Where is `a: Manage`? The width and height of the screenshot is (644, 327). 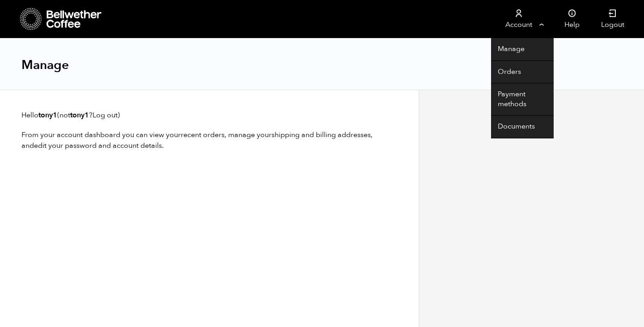 a: Manage is located at coordinates (523, 49).